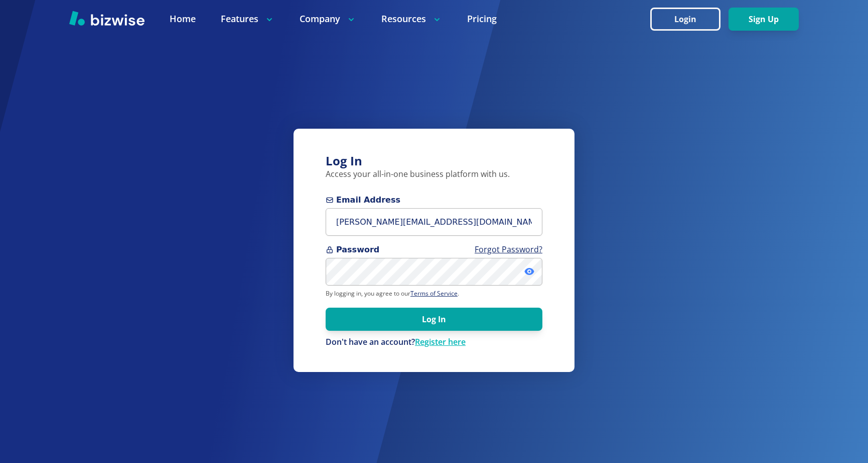 This screenshot has width=868, height=463. What do you see at coordinates (434, 174) in the screenshot?
I see `p: Access your all-in-one business platform with us.` at bounding box center [434, 174].